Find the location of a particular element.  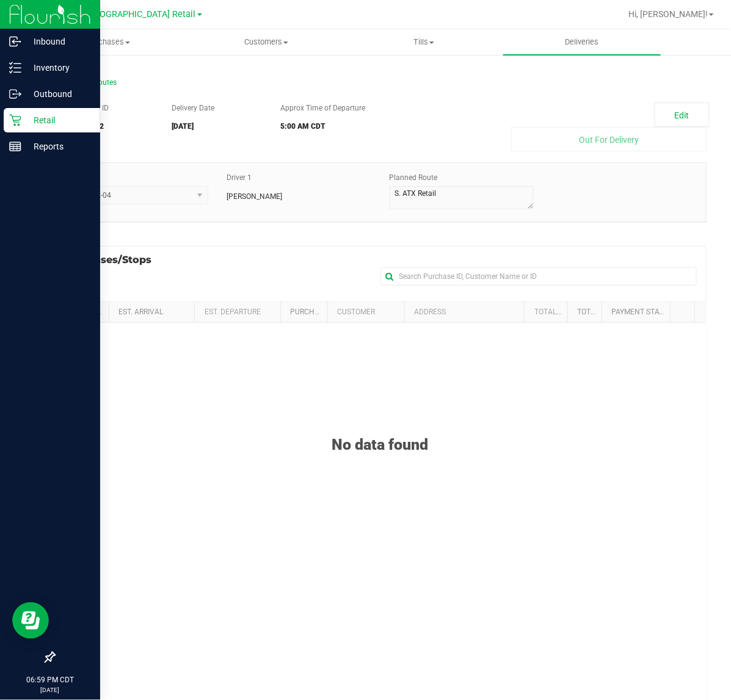

button: Out For Delivery is located at coordinates (609, 139).